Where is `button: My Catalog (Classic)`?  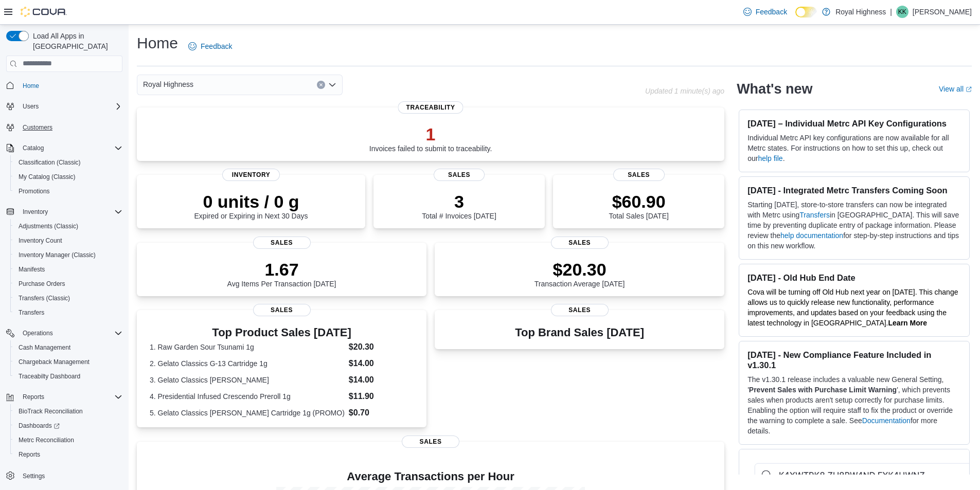
button: My Catalog (Classic) is located at coordinates (68, 177).